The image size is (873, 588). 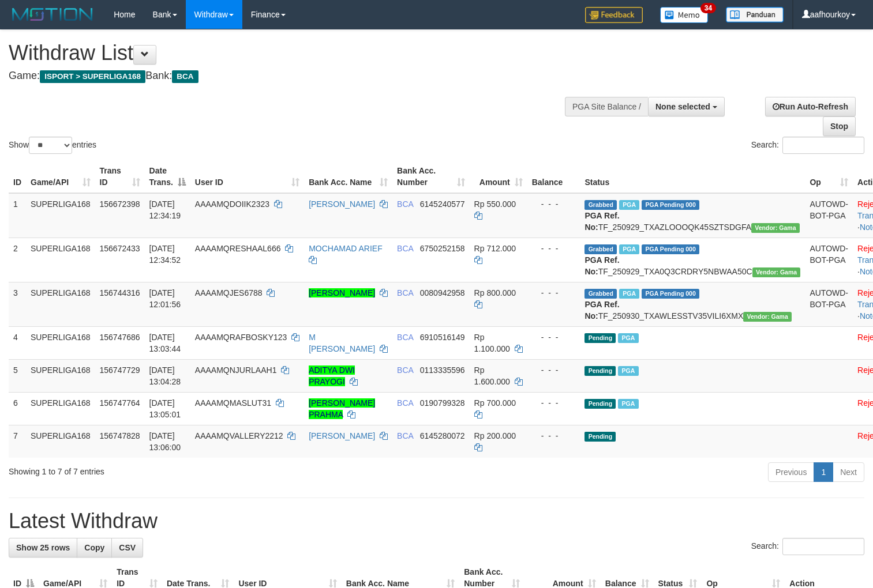 I want to click on span: Rp 800.000, so click(x=495, y=293).